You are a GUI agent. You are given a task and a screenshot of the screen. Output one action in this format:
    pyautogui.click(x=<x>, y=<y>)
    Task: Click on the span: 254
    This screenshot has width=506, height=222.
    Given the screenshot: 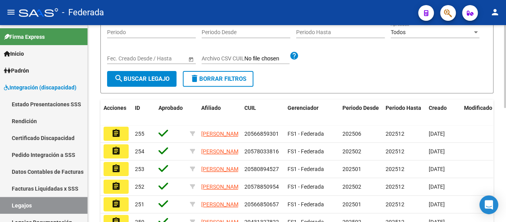 What is the action you would take?
    pyautogui.click(x=140, y=152)
    